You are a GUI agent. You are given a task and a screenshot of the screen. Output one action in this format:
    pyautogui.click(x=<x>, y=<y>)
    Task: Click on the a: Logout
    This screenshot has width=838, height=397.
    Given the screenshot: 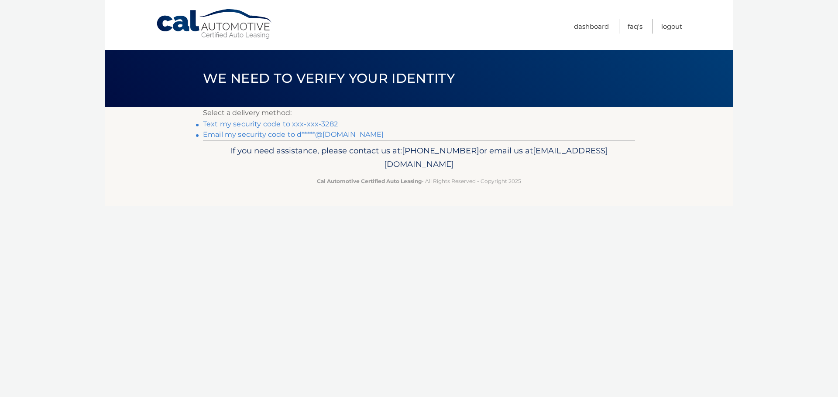 What is the action you would take?
    pyautogui.click(x=671, y=26)
    